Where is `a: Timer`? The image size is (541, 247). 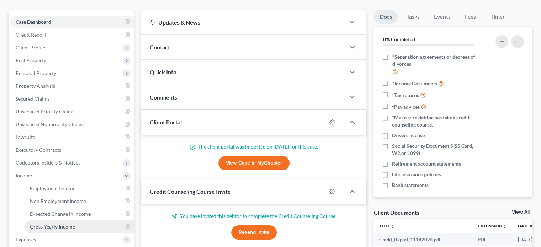
a: Timer is located at coordinates (497, 17).